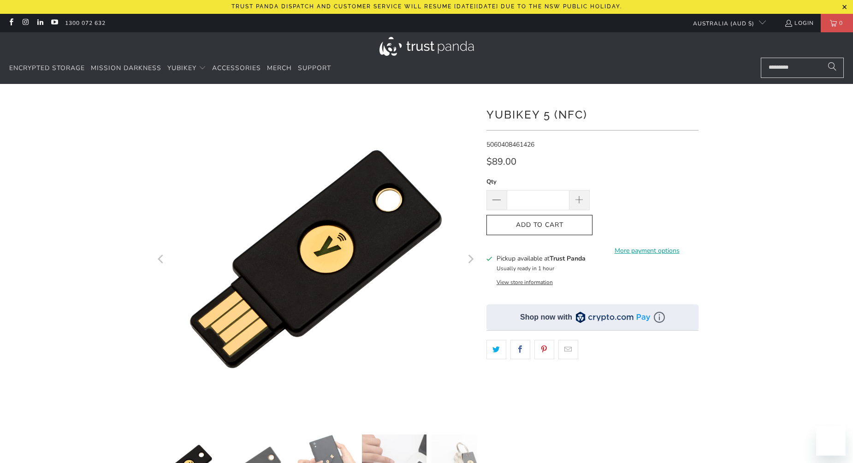  Describe the element at coordinates (170, 68) in the screenshot. I see `nav: Translation missing: en.navigation.header.main_nav` at that location.